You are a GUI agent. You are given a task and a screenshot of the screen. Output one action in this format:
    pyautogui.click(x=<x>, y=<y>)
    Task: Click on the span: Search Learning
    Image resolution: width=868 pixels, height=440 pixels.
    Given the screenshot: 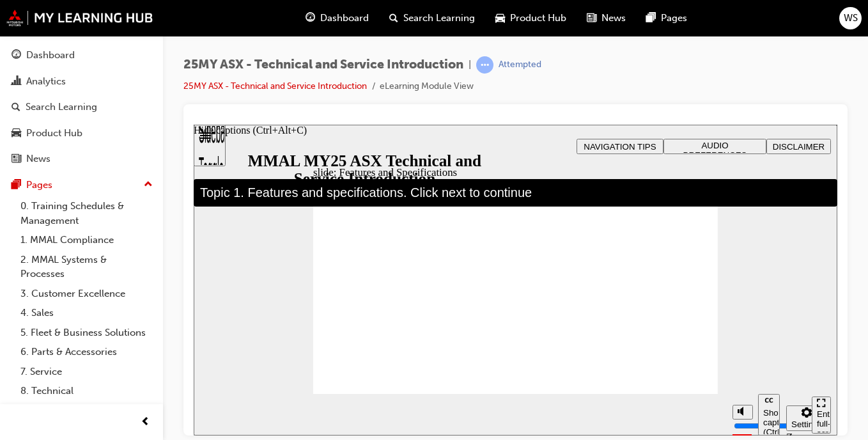 What is the action you would take?
    pyautogui.click(x=439, y=17)
    